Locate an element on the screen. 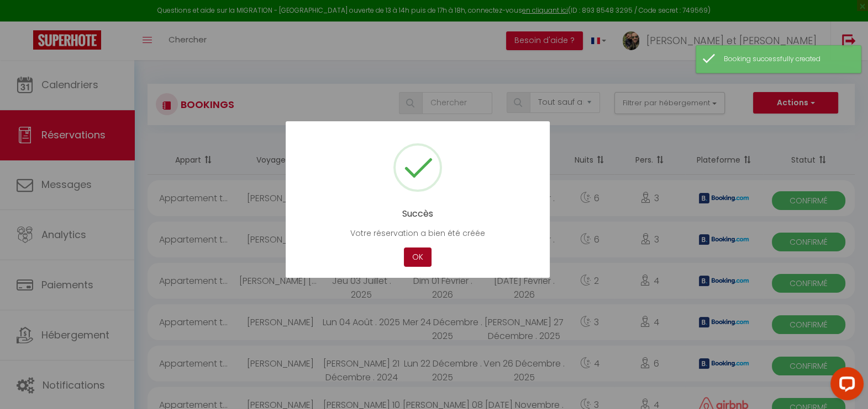 This screenshot has height=409, width=868. h2: Succès is located at coordinates (418, 214).